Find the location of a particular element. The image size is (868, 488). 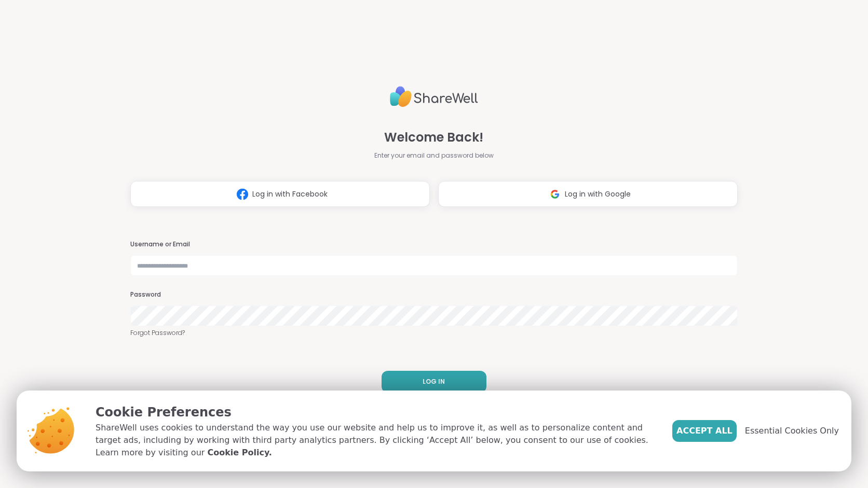

span: Log in with Google is located at coordinates (597, 194).